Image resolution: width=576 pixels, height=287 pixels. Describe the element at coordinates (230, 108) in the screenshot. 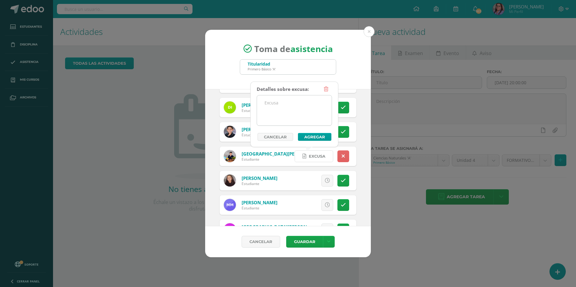

I see `img: c42530cd7b968c46c5e6c8a3d22cf5f1.png` at that location.